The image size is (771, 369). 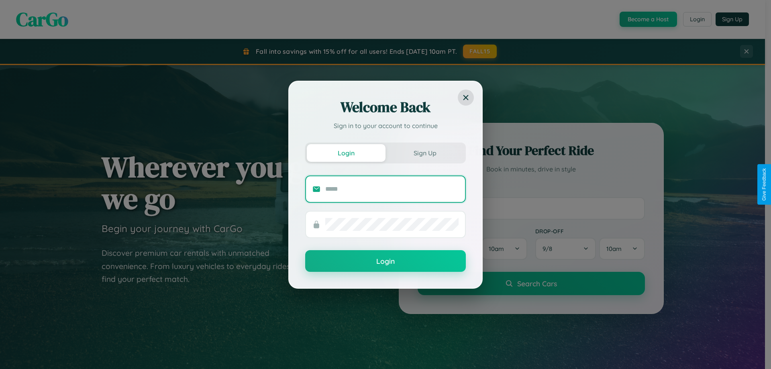 I want to click on div: Give Feedback, so click(x=765, y=184).